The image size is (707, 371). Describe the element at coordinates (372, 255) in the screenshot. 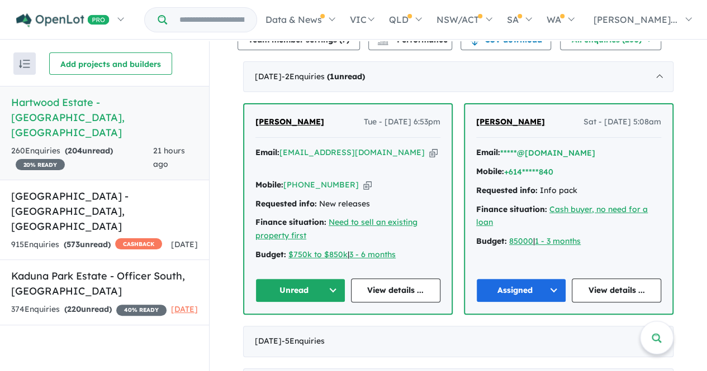

I see `a: 3 - 6 months` at that location.